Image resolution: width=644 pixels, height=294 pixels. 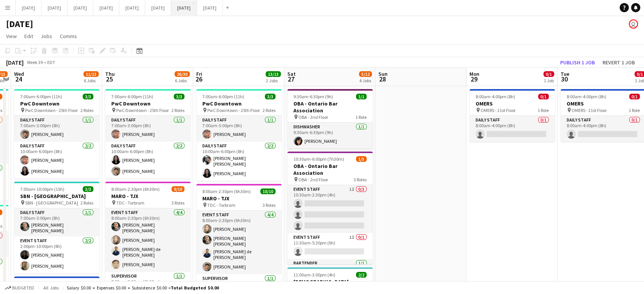 What do you see at coordinates (182, 74) in the screenshot?
I see `span: 26/30` at bounding box center [182, 74].